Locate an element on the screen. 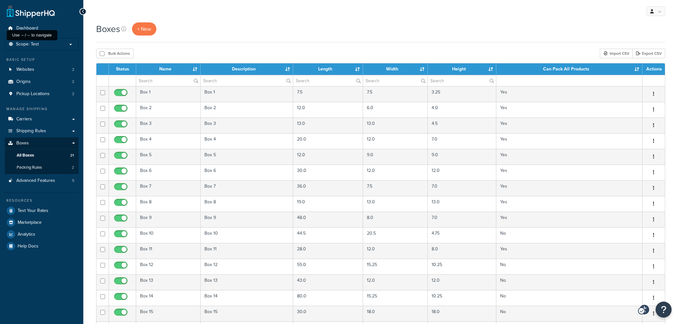 The width and height of the screenshot is (678, 324). td: 36.0 is located at coordinates (328, 188).